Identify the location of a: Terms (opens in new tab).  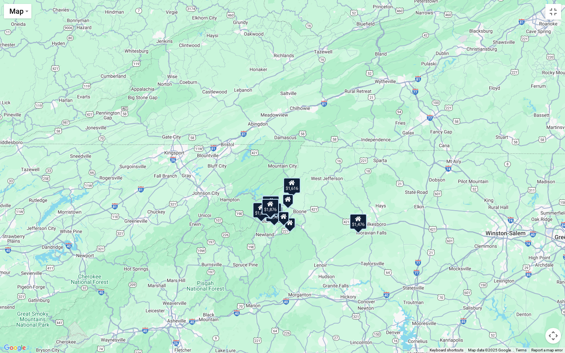
(521, 350).